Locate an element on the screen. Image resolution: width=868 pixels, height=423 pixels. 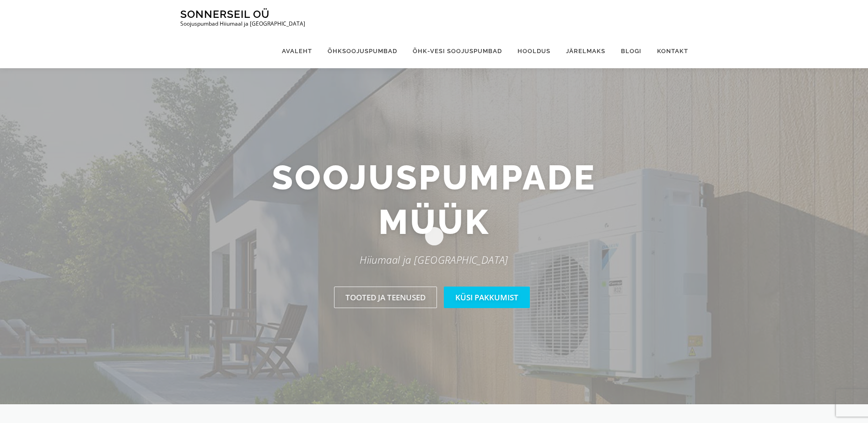
a: Blogi is located at coordinates (631, 51).